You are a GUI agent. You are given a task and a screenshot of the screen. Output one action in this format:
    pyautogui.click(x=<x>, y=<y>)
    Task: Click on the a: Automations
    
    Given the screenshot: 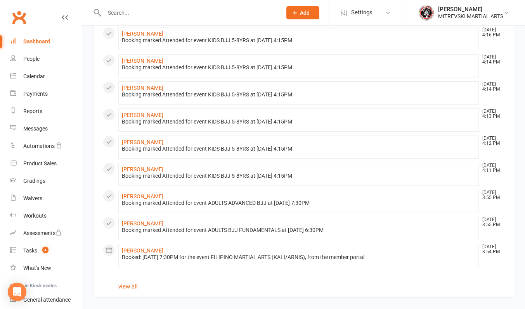 What is the action you would take?
    pyautogui.click(x=46, y=146)
    